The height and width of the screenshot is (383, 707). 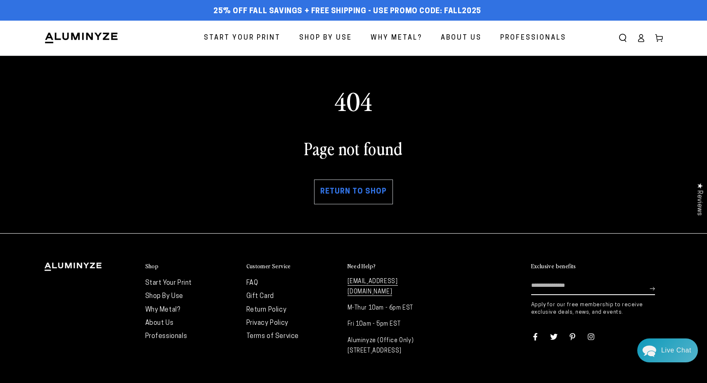 What do you see at coordinates (652, 289) in the screenshot?
I see `button: Subscribe` at bounding box center [652, 289].